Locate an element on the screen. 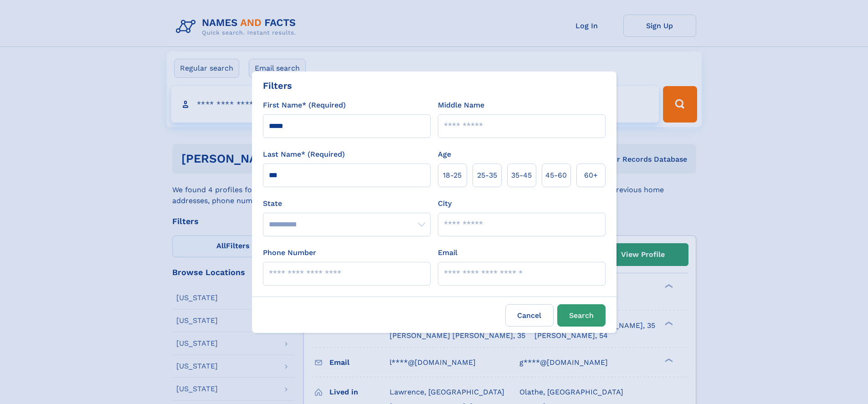  label: City is located at coordinates (445, 203).